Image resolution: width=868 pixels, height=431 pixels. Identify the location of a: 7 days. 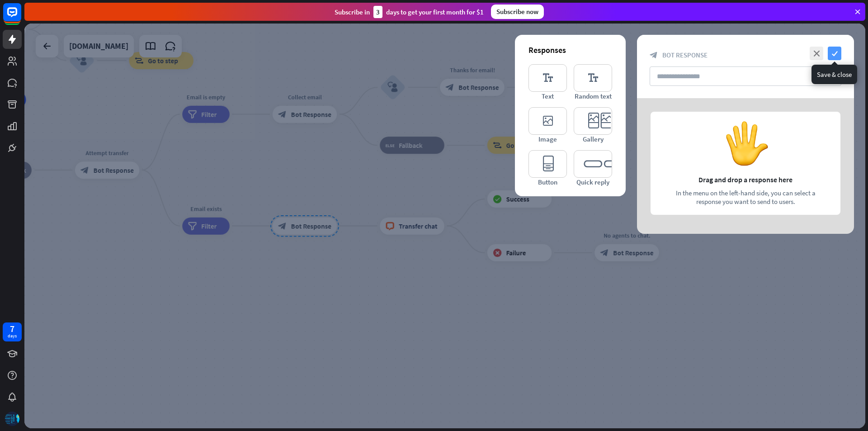
(12, 332).